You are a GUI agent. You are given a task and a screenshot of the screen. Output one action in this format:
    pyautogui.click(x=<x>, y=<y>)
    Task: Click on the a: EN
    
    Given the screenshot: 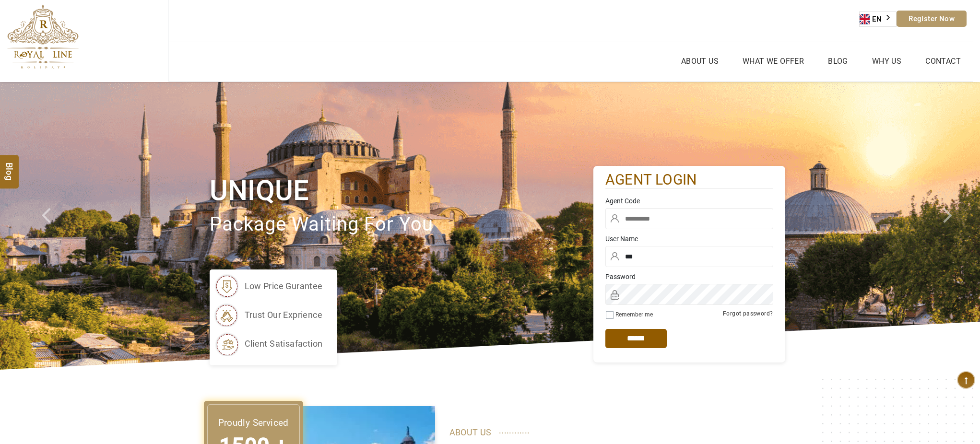 What is the action you would take?
    pyautogui.click(x=878, y=20)
    